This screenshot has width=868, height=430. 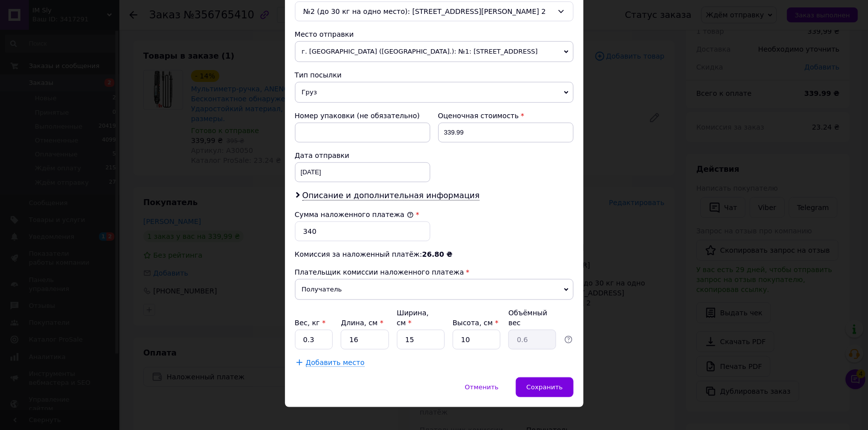 What do you see at coordinates (476, 323) in the screenshot?
I see `label: Высота, см` at bounding box center [476, 323].